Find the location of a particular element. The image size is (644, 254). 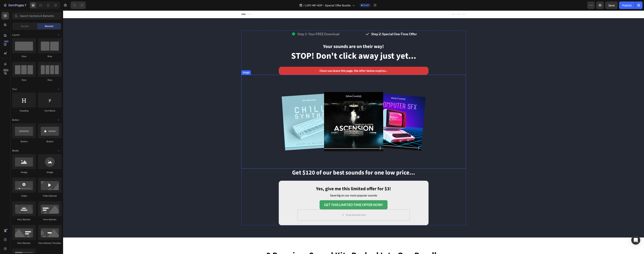

span: Layout is located at coordinates (16, 35).